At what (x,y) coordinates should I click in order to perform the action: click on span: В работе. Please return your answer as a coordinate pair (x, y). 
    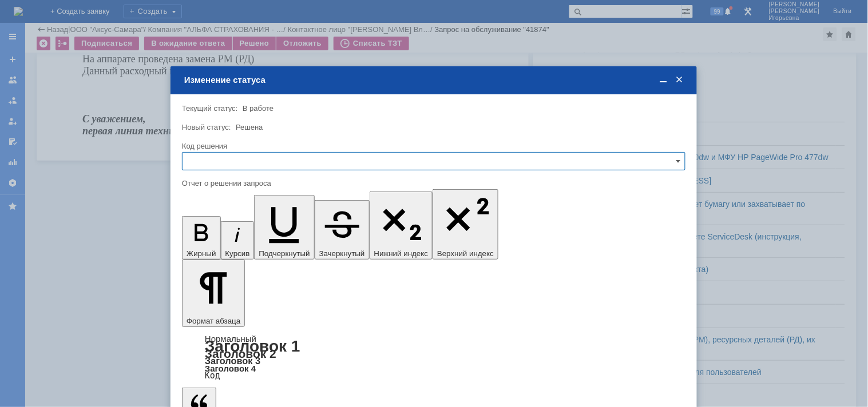
    Looking at the image, I should click on (258, 108).